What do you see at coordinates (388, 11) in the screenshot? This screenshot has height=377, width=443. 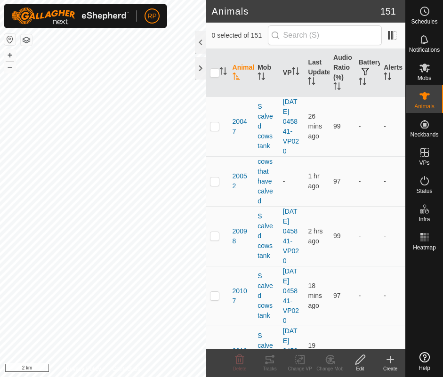 I see `span: 151` at bounding box center [388, 11].